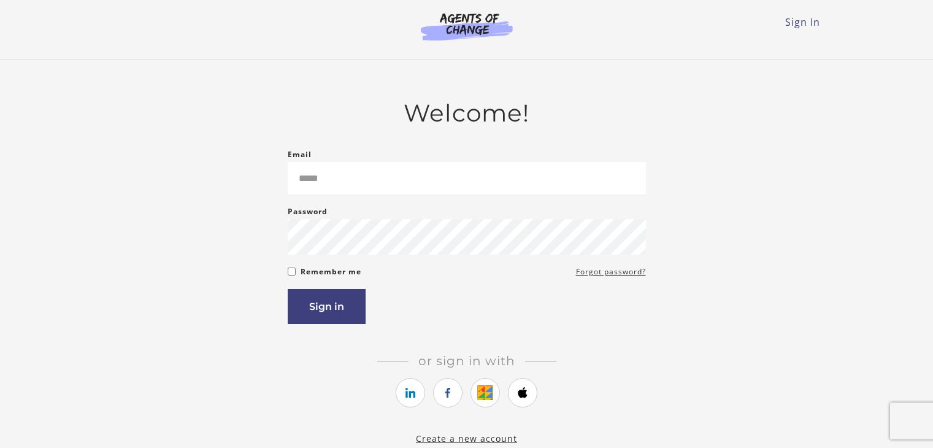 This screenshot has width=933, height=448. Describe the element at coordinates (330, 272) in the screenshot. I see `label: Remember me` at that location.